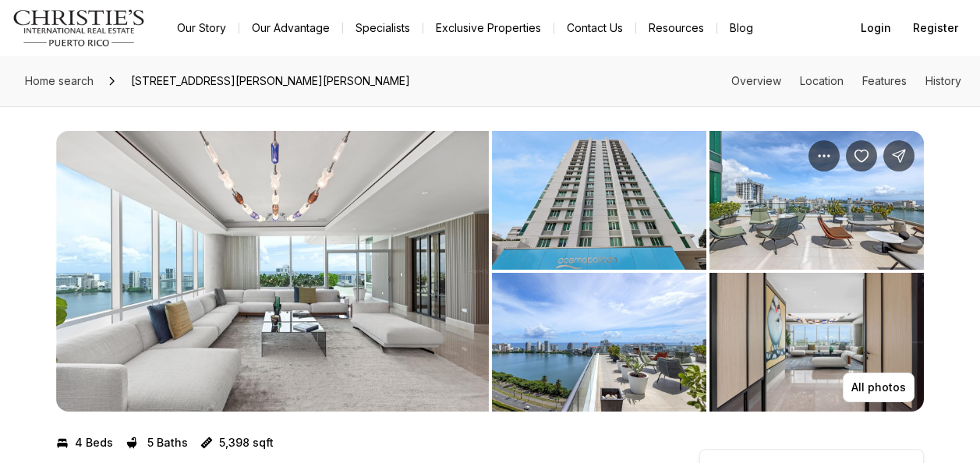 This screenshot has height=463, width=980. What do you see at coordinates (756, 80) in the screenshot?
I see `a: Skip to: Overview` at bounding box center [756, 80].